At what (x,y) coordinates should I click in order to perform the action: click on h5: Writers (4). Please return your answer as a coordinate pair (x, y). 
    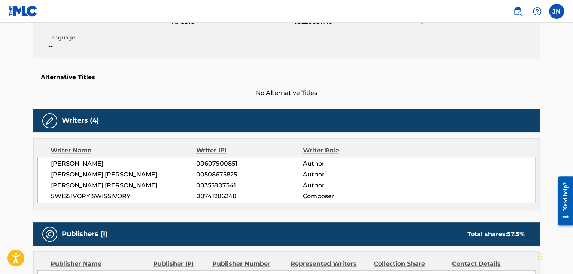
    Looking at the image, I should click on (80, 120).